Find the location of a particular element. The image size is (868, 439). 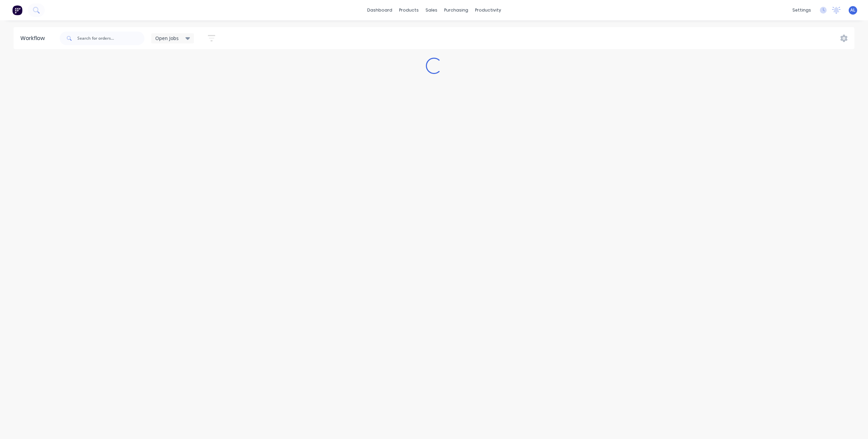

img: Factory is located at coordinates (18, 10).